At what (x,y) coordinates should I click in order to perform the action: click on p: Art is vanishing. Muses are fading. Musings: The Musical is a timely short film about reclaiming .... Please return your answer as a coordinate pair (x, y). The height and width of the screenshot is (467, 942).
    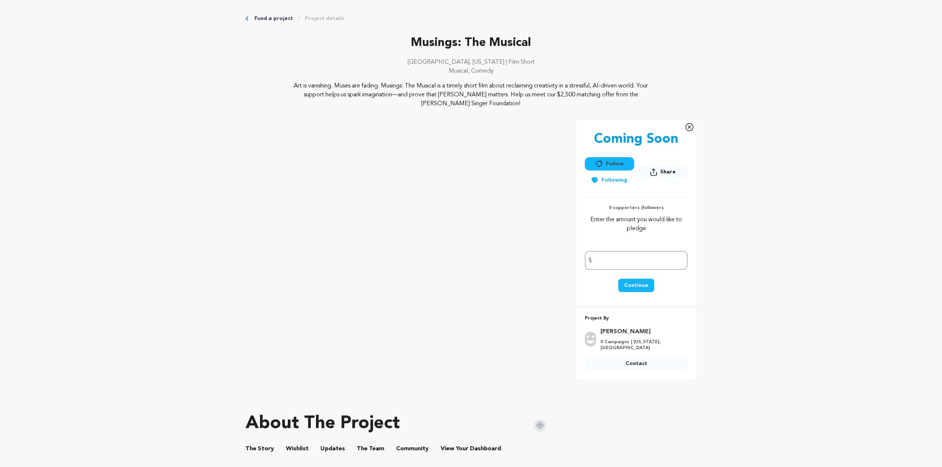
    Looking at the image, I should click on (471, 95).